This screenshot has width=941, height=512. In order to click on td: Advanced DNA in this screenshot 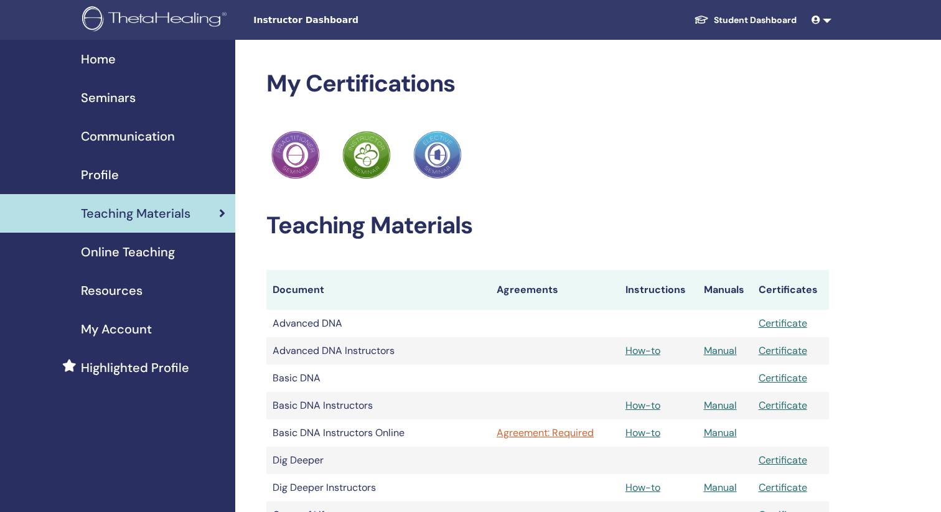, I will do `click(378, 324)`.